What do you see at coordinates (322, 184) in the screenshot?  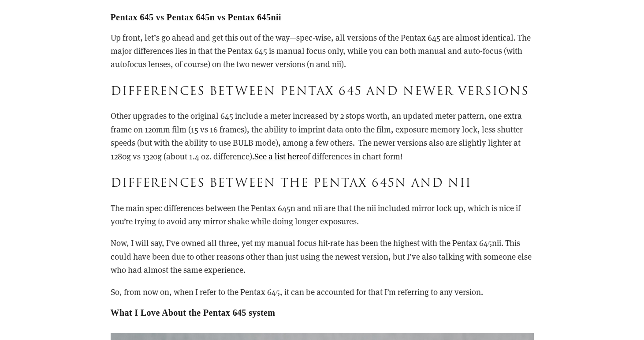 I see `h3: differences between the Pentax 645n and nii` at bounding box center [322, 184].